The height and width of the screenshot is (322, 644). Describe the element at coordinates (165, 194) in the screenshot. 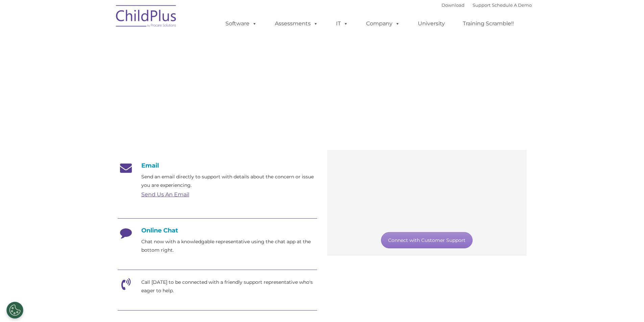

I see `a: Send Us An Email` at that location.